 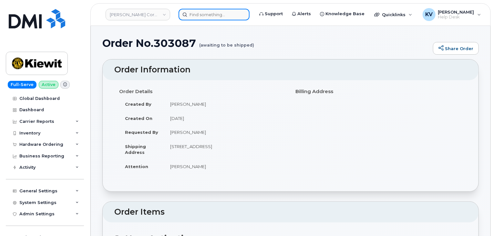 I want to click on a: Share Order, so click(x=456, y=48).